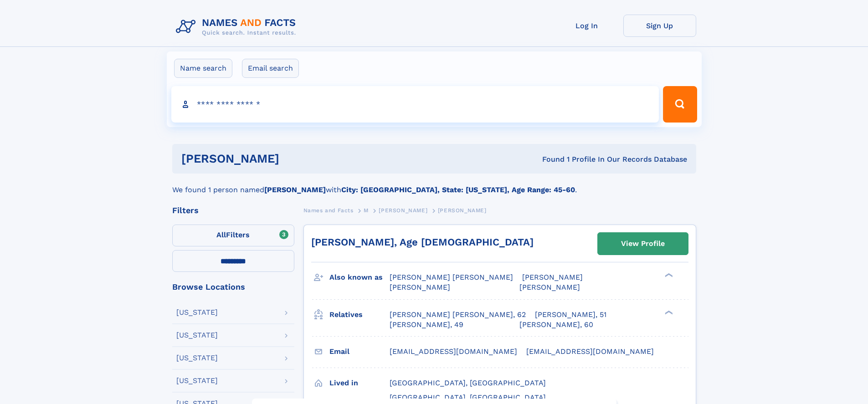  Describe the element at coordinates (233, 236) in the screenshot. I see `label: Filters` at that location.